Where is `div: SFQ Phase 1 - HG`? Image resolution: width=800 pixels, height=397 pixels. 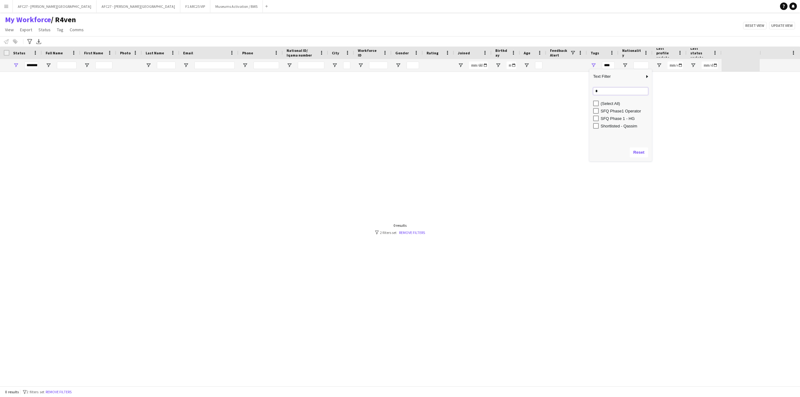
div: SFQ Phase 1 - HG is located at coordinates (625, 118).